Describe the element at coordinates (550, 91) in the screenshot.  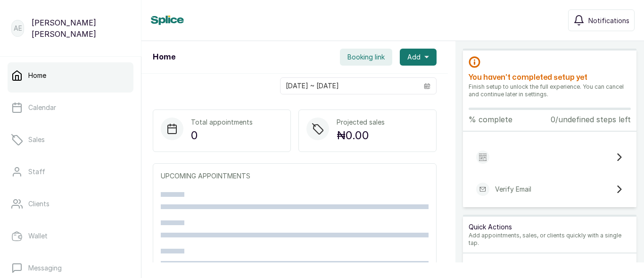
I see `p: Finish setup to unlock the full experience. You can cancel and continue later in settings.` at that location.